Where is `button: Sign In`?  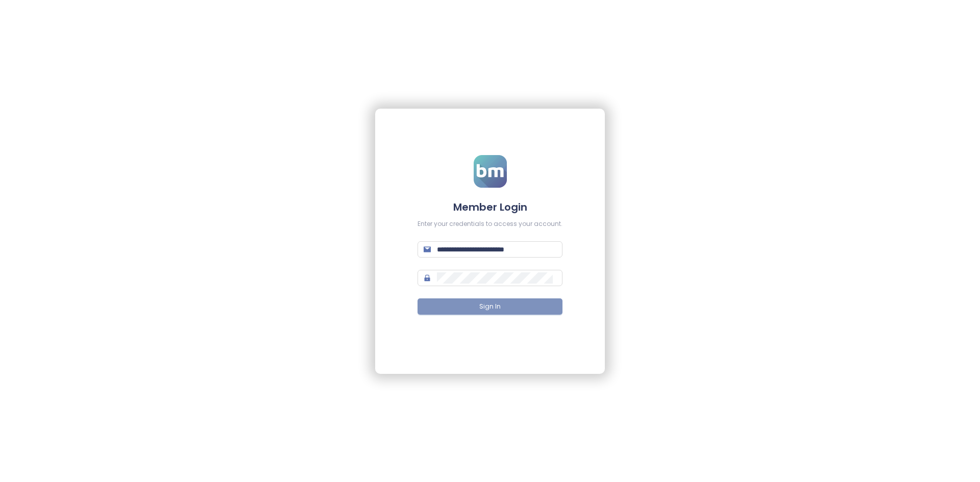 button: Sign In is located at coordinates (490, 307).